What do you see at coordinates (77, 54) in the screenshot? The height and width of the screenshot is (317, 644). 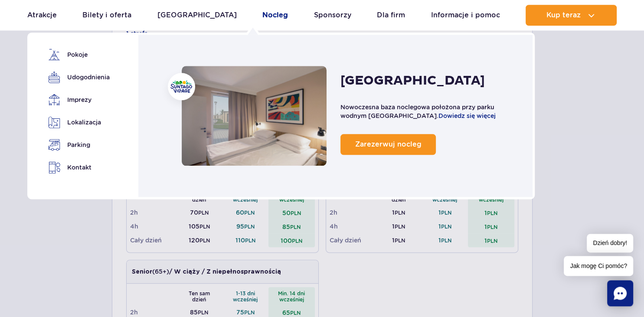 I see `a: Pokoje` at bounding box center [77, 54].